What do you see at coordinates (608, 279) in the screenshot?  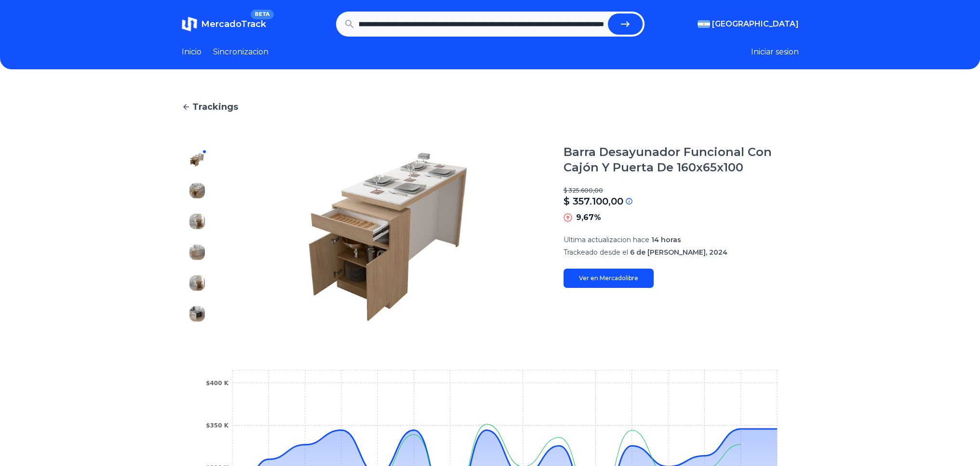 I see `a: Ver en Mercadolibre` at bounding box center [608, 279].